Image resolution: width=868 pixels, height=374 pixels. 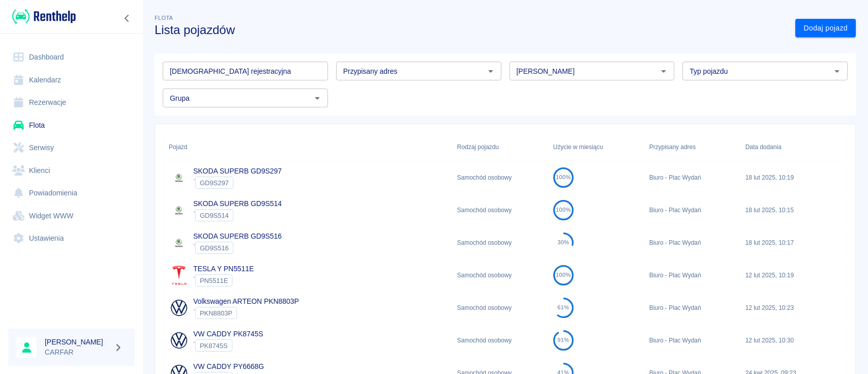 What do you see at coordinates (44, 17) in the screenshot?
I see `img: Renthelp logo` at bounding box center [44, 17].